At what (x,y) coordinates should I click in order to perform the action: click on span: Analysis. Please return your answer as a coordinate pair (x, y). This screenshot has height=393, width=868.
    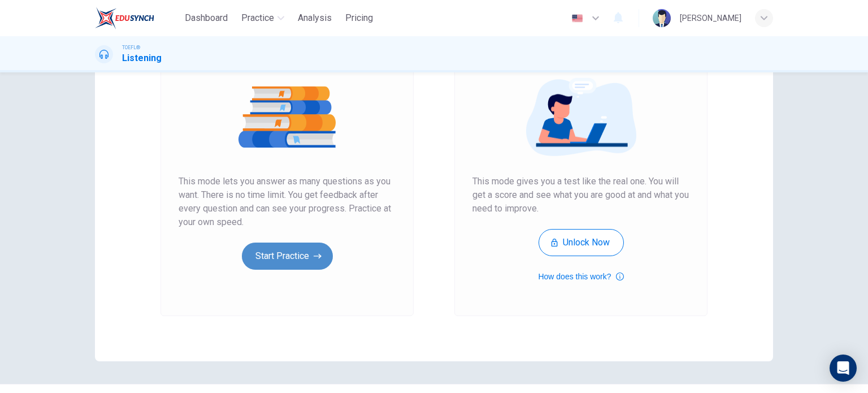
    Looking at the image, I should click on (315, 18).